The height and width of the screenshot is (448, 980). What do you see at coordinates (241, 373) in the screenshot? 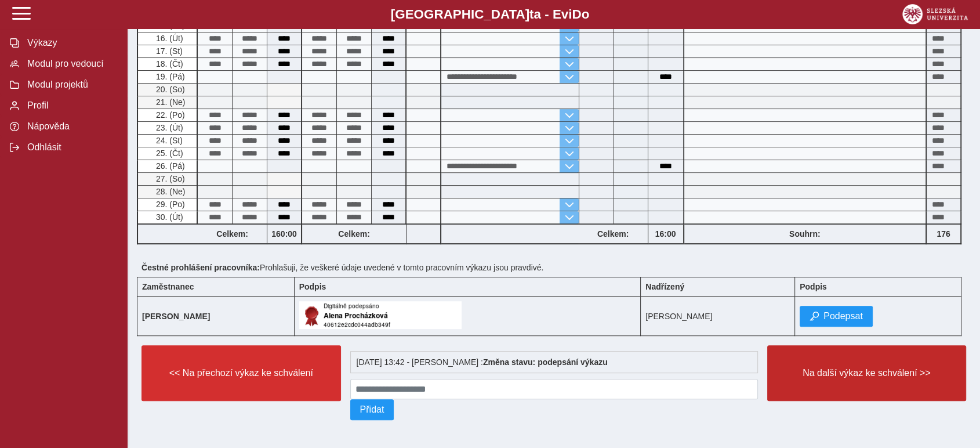
I see `span: << Na přechozí výkaz ke schválení` at bounding box center [241, 373].